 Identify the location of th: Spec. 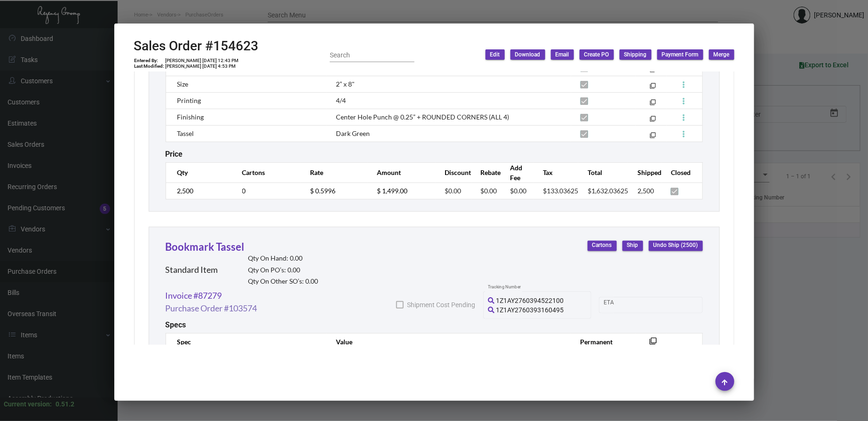
(246, 341).